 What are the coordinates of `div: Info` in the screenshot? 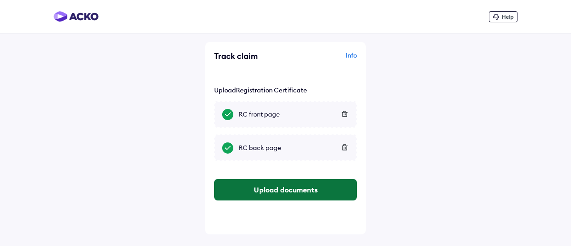 It's located at (322, 59).